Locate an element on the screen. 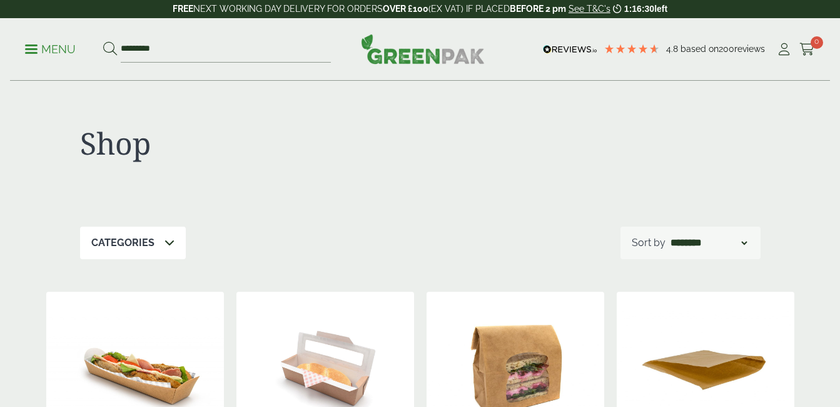 This screenshot has height=407, width=840. p: Categories is located at coordinates (123, 243).